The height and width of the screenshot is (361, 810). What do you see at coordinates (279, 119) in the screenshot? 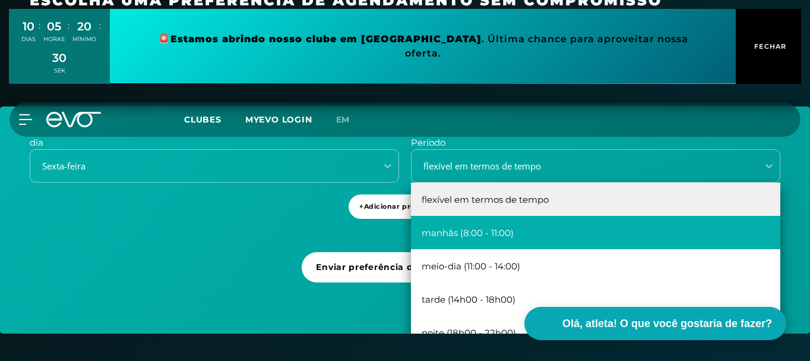
I see `font: MYEVO LOGIN` at bounding box center [279, 119].